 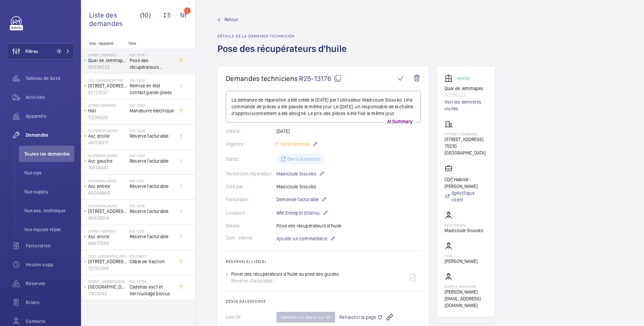 I want to click on span: Réserve -, so click(x=241, y=281).